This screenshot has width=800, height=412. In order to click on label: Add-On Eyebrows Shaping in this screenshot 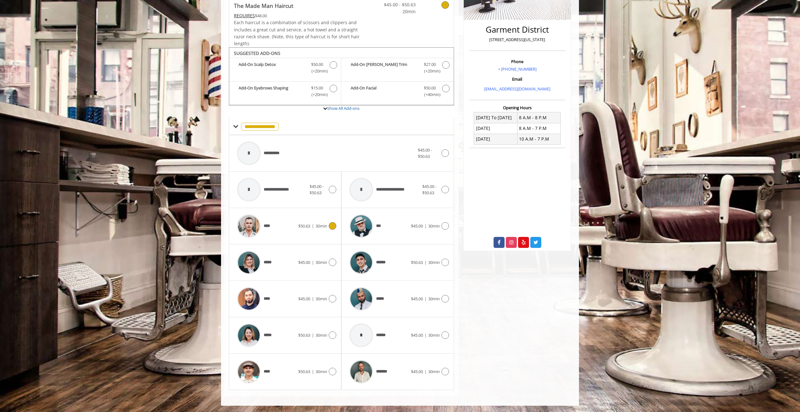, I will do `click(285, 92)`.